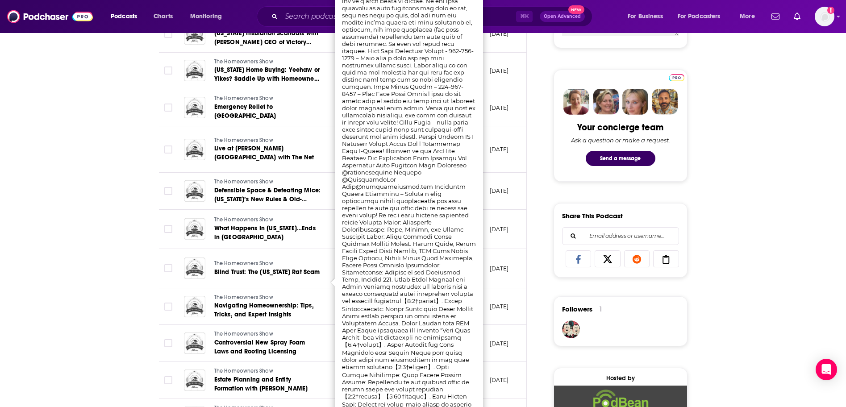 This screenshot has width=846, height=407. What do you see at coordinates (621, 378) in the screenshot?
I see `div: Hosted by` at bounding box center [621, 378].